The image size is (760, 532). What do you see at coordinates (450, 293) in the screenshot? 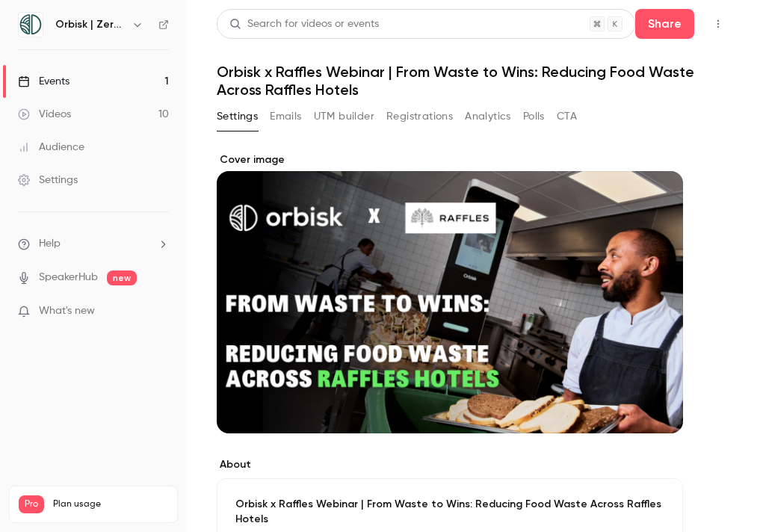
I see `section: Cover image` at bounding box center [450, 293].